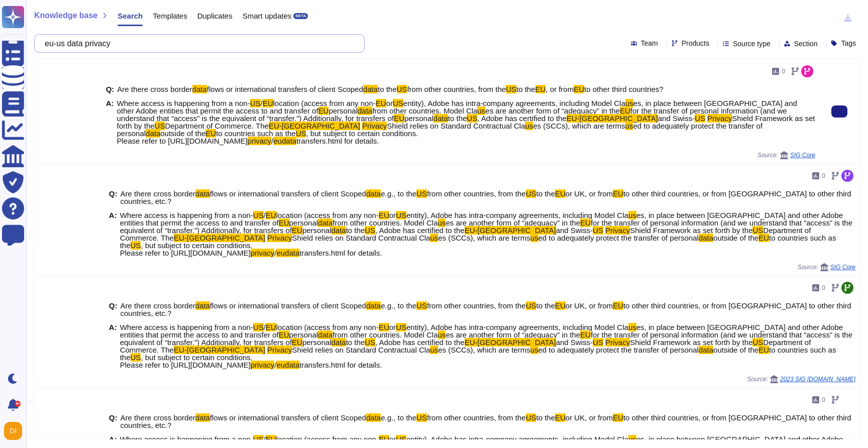 This screenshot has height=448, width=868. Describe the element at coordinates (618, 238) in the screenshot. I see `span: ed to adequately protect the transfer of personal` at that location.